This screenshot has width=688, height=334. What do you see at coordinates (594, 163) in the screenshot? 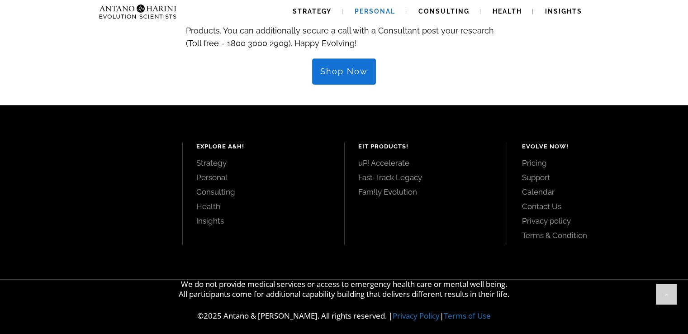
I see `a: Pricing` at bounding box center [594, 163].